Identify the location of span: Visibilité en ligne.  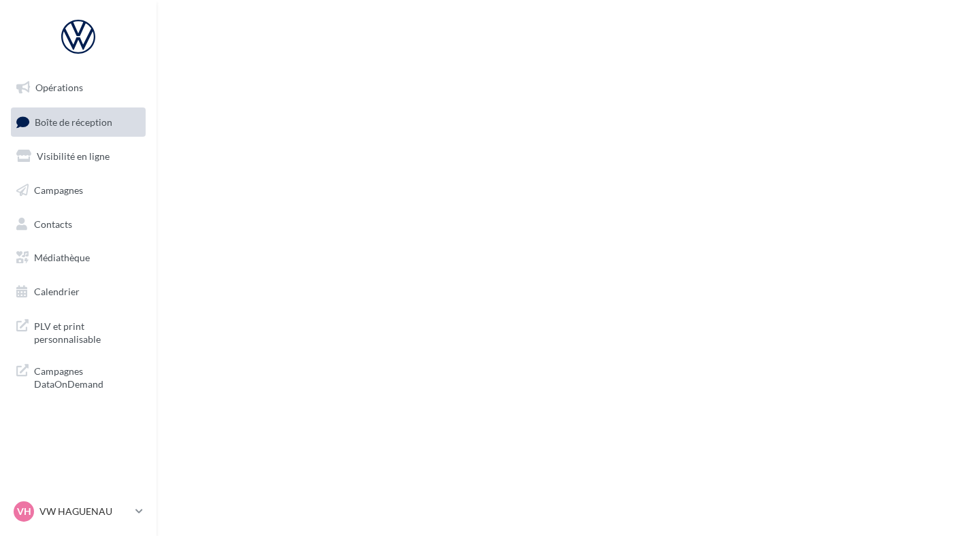
(73, 156).